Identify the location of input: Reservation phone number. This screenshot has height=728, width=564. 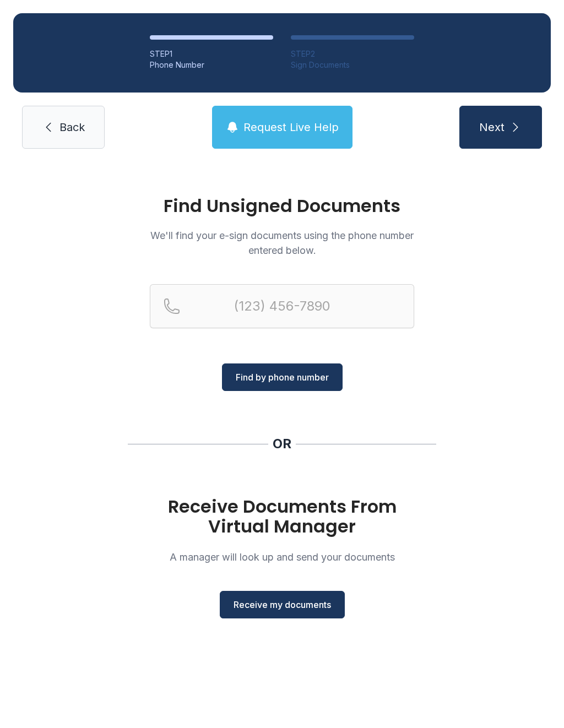
(282, 307).